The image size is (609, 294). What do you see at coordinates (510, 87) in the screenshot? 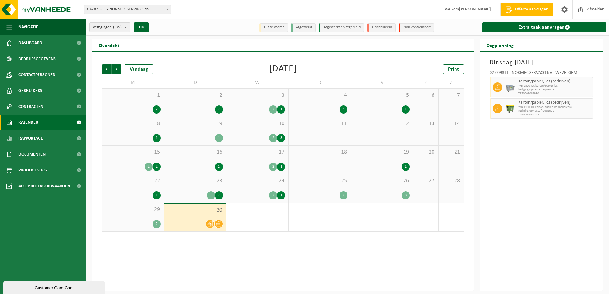
I see `img: WB-2500-GAL-GY-01` at bounding box center [510, 87].